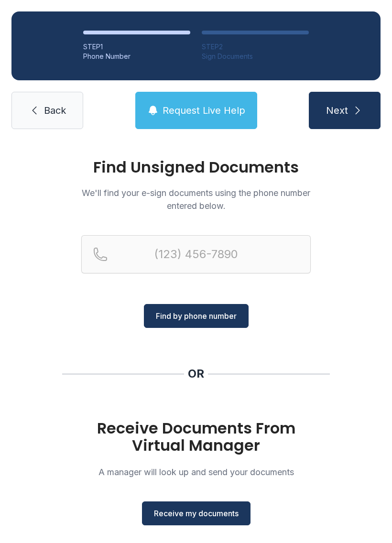  What do you see at coordinates (137, 47) in the screenshot?
I see `div: STEP 1` at bounding box center [137, 47].